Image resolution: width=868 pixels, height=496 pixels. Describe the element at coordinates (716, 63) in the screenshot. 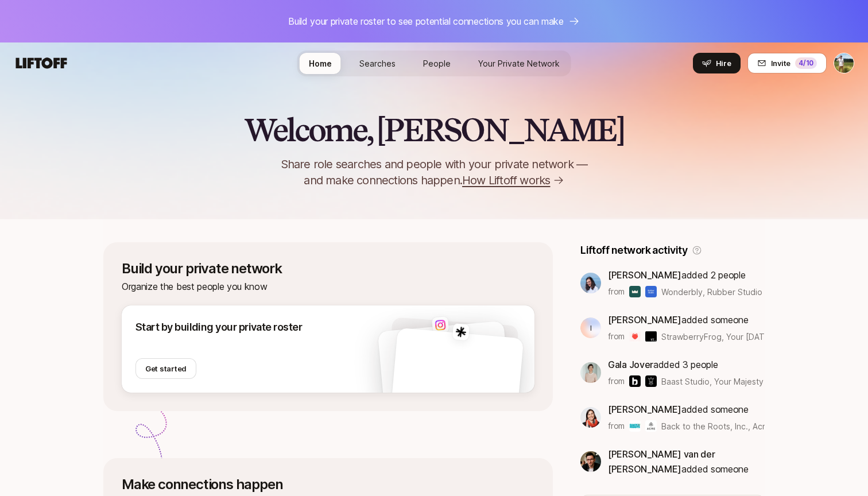

I see `button: Hire` at that location.